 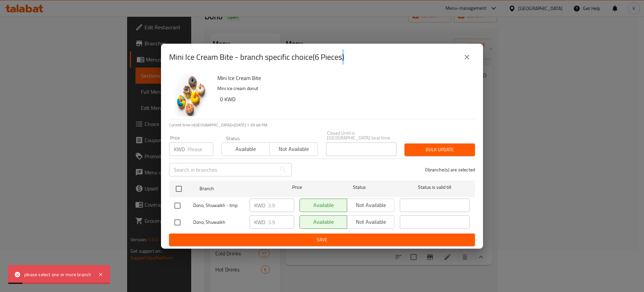 I want to click on span: Not available, so click(x=294, y=149).